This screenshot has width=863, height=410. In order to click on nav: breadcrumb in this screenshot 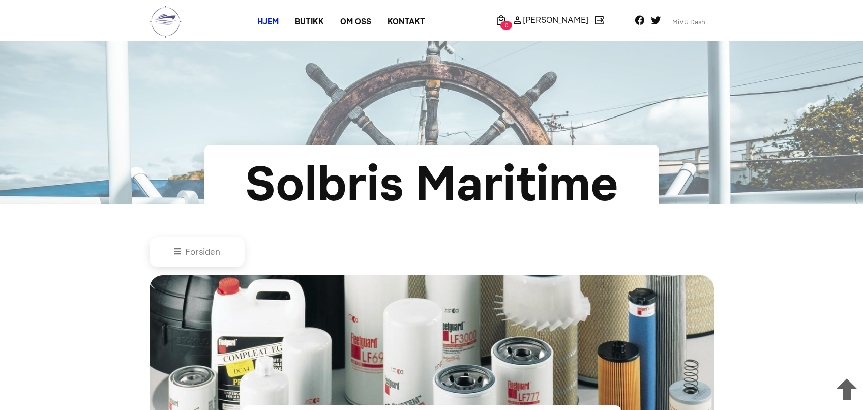, I will do `click(432, 252)`.